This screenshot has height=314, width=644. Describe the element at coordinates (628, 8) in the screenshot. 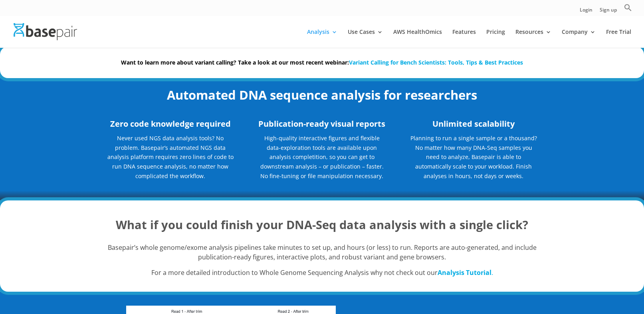

I see `svg: Search` at that location.